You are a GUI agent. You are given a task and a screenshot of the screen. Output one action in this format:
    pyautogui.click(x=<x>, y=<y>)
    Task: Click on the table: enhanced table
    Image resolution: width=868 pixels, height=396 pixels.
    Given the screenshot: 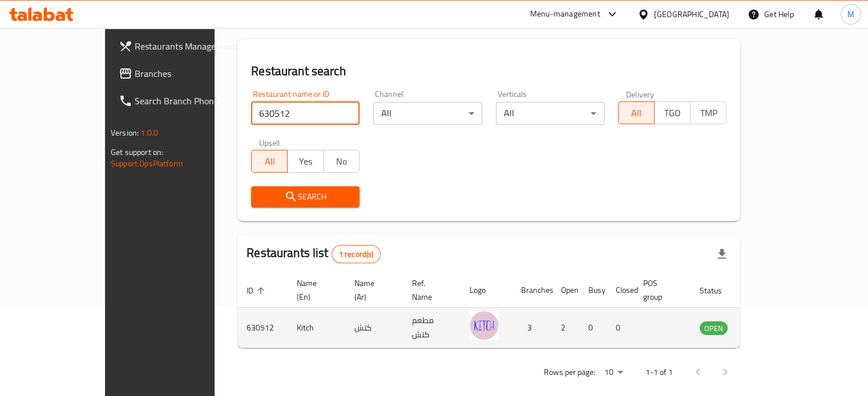 What is the action you would take?
    pyautogui.click(x=513, y=311)
    